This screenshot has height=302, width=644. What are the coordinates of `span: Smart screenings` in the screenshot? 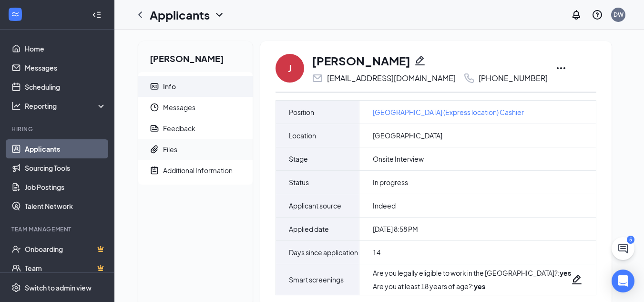 It's located at (316, 280).